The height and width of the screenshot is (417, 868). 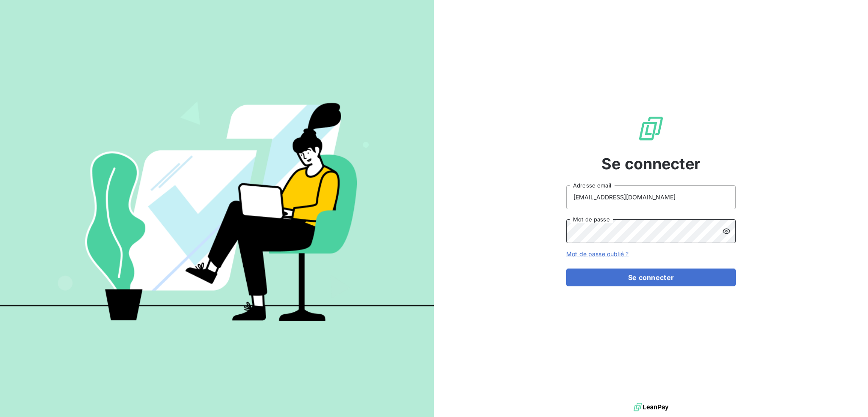 I want to click on input: placeholder, so click(x=652, y=198).